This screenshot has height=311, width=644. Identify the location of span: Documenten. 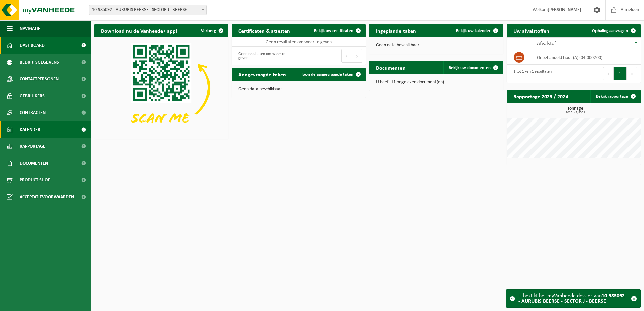
(34, 163).